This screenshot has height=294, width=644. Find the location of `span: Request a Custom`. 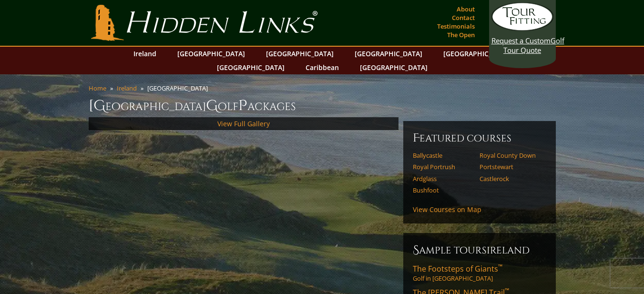

span: Request a Custom is located at coordinates (521, 40).